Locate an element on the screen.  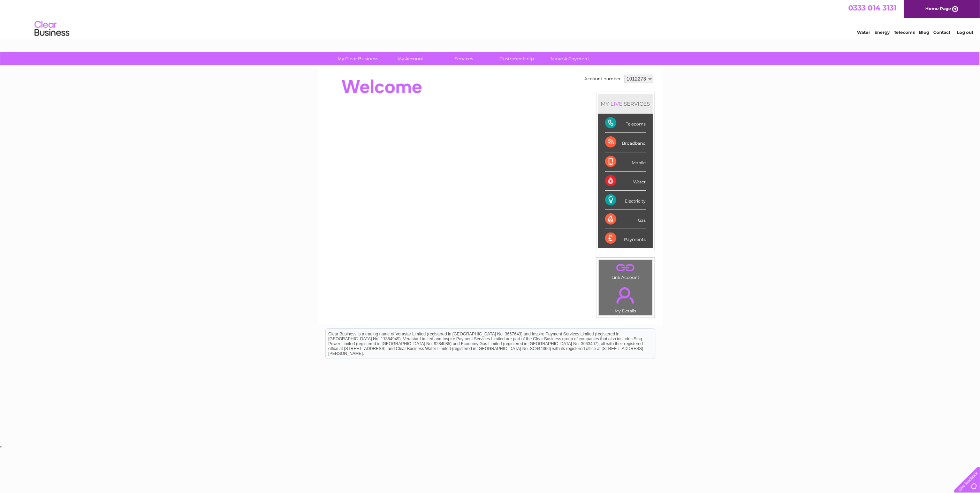
a: Blog is located at coordinates (925, 32).